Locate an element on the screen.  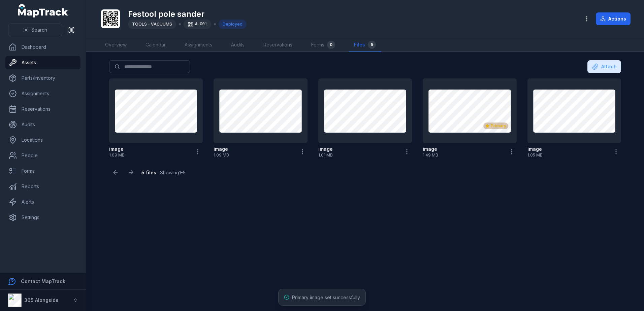
span: 1.05 MB is located at coordinates (568, 155).